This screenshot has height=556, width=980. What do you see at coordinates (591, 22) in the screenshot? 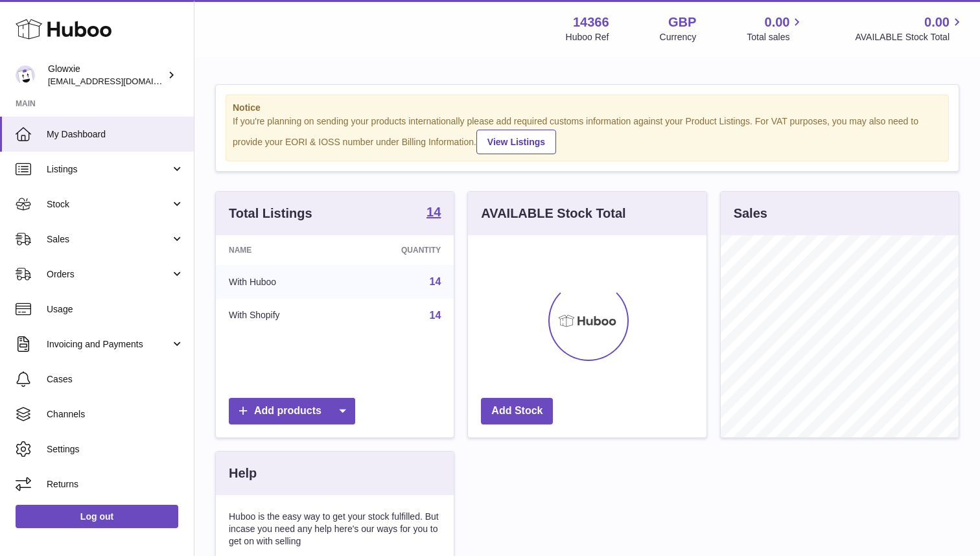
I see `strong: 14366` at bounding box center [591, 22].